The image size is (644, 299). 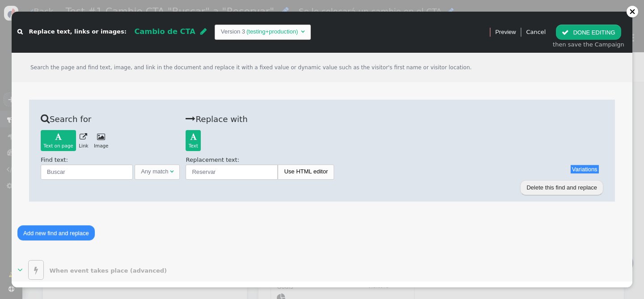 I want to click on a: Preview, so click(x=505, y=32).